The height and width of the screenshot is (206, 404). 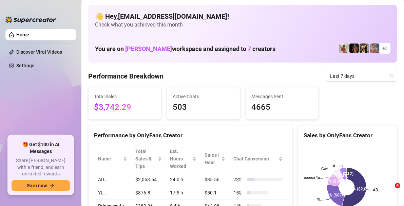 I want to click on span: + 3, so click(x=385, y=48).